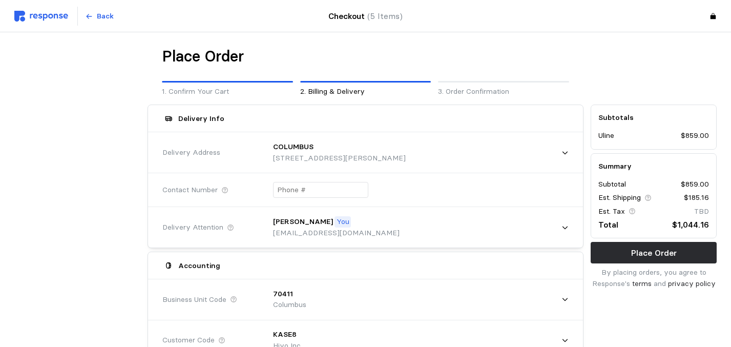  I want to click on span: Contact Number, so click(190, 190).